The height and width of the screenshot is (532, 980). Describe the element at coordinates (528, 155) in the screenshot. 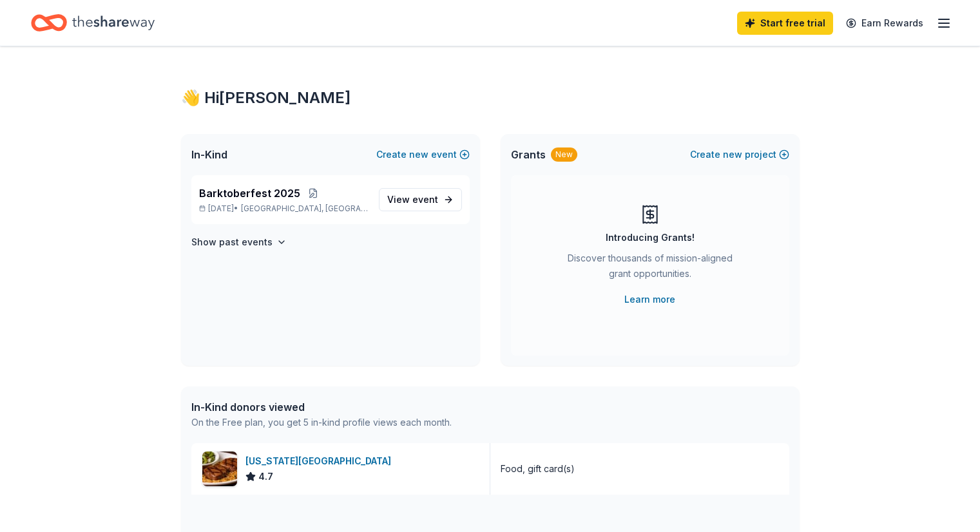

I see `span: Grants` at that location.